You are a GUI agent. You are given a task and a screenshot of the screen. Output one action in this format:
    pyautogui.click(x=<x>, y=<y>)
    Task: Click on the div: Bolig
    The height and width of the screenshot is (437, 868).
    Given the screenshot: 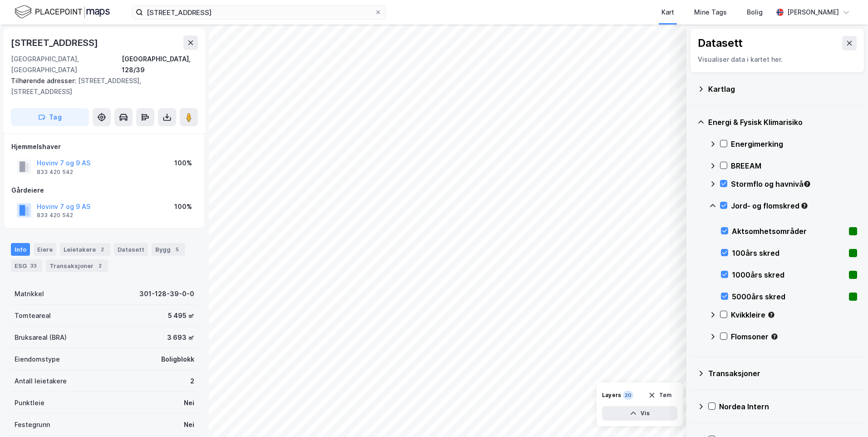 What is the action you would take?
    pyautogui.click(x=754, y=12)
    